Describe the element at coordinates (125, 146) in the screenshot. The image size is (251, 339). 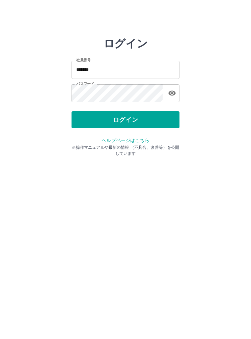
I see `a: ヘルプページはこちら` at that location.